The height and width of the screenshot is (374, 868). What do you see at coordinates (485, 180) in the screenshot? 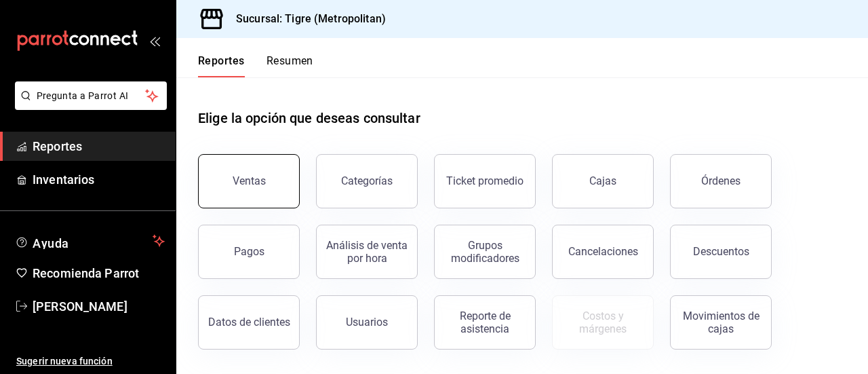
I see `div: Ticket promedio` at bounding box center [485, 180].